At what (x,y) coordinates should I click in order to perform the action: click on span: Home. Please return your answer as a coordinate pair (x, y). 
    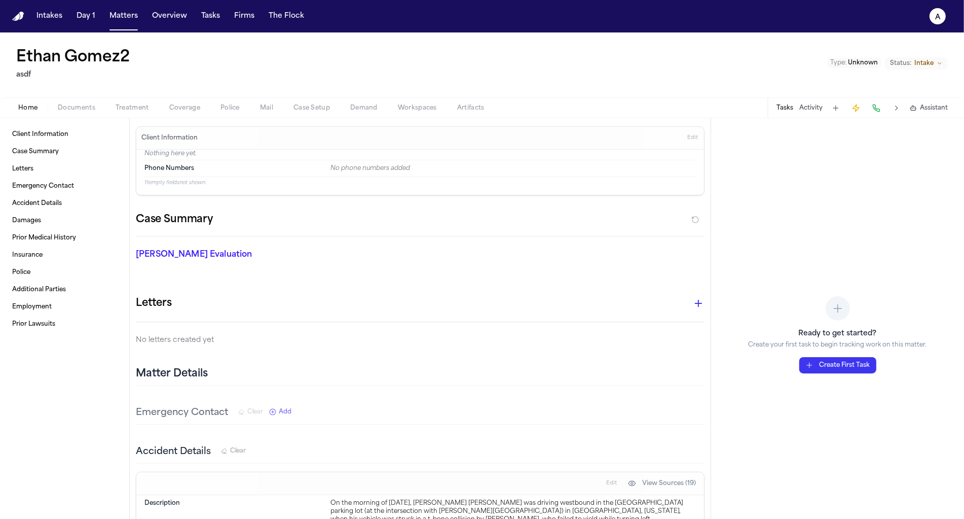
    Looking at the image, I should click on (28, 108).